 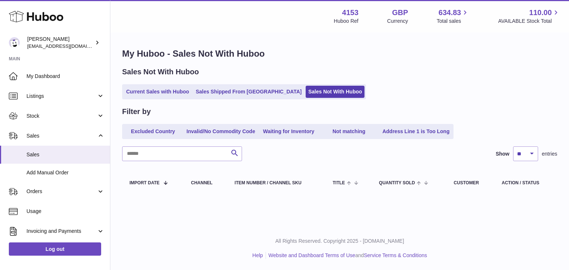 What do you see at coordinates (452, 21) in the screenshot?
I see `span: Total sales` at bounding box center [452, 21].